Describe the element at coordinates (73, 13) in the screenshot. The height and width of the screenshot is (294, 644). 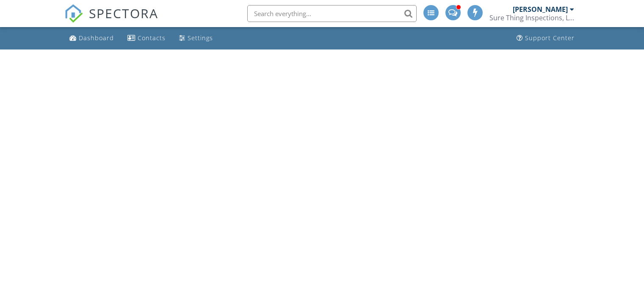
I see `img: The Best Home Inspection Software - Spectora` at that location.